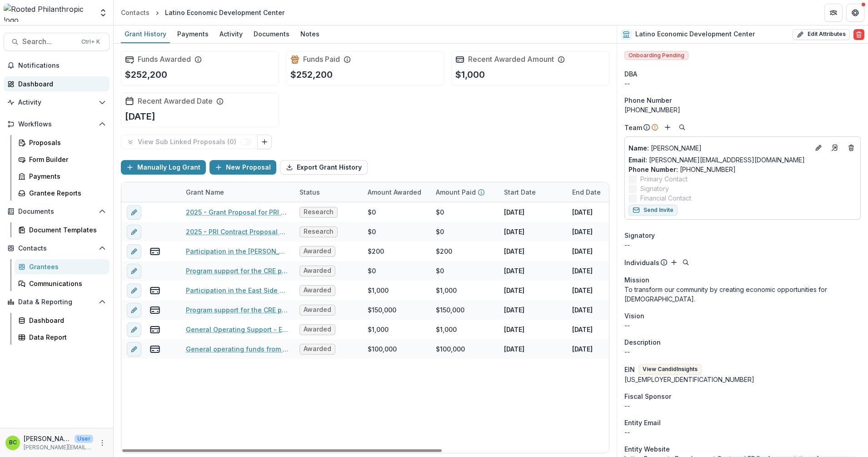  I want to click on button: View Sub Linked Proposals (0), so click(189, 142).